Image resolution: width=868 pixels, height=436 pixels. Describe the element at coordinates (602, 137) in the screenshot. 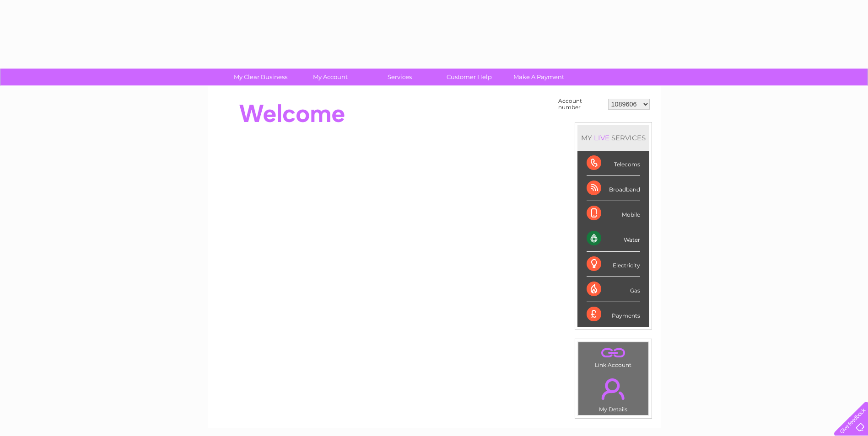

I see `div: LIVE` at that location.